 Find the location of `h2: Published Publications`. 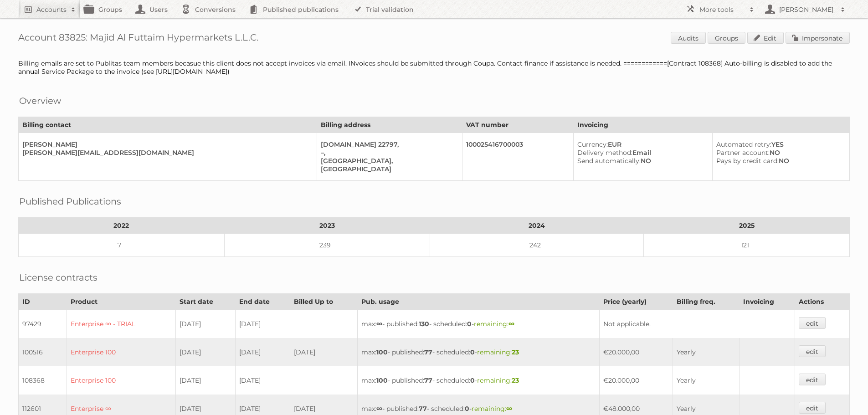

h2: Published Publications is located at coordinates (70, 201).